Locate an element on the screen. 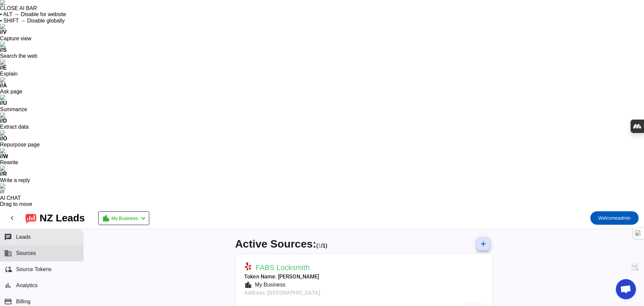 The image size is (644, 306). span: FABS Locksmith is located at coordinates (283, 267).